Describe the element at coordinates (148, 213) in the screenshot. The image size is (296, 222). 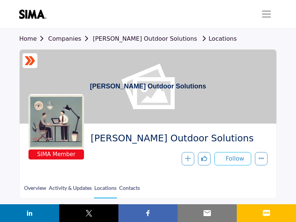
I see `img: facebook sharing button` at that location.